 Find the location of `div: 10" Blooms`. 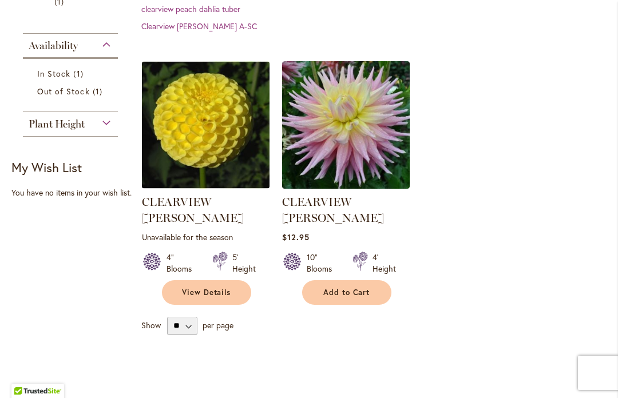

div: 10" Blooms is located at coordinates (323, 263).